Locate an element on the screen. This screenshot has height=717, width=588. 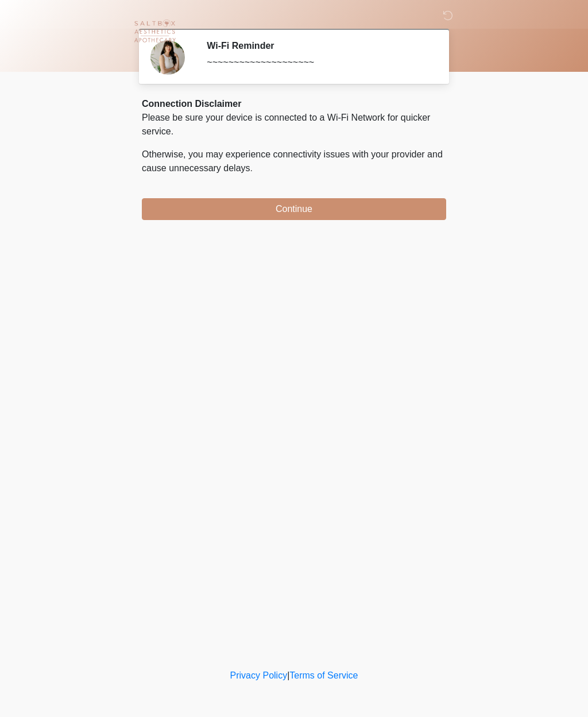
p: Please be sure your device is connected to a Wi-Fi Network for quicker service. is located at coordinates (294, 125).